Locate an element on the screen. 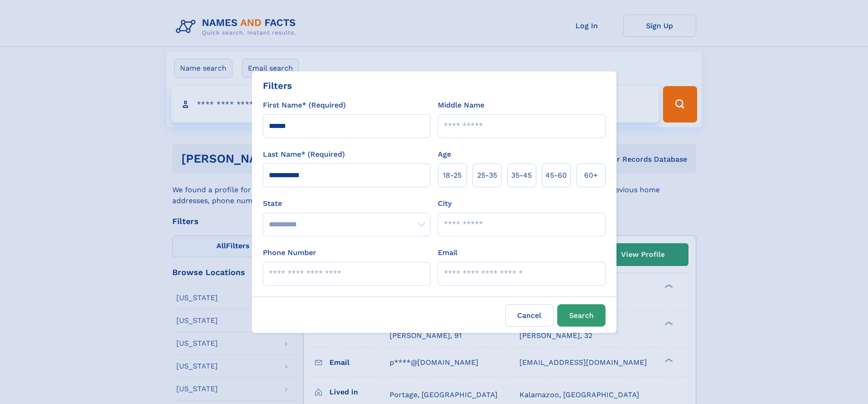 This screenshot has height=404, width=868. label: Phone Number is located at coordinates (289, 253).